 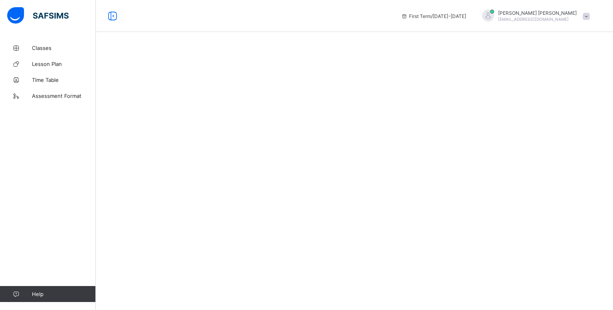 I want to click on span: Time Table, so click(x=64, y=80).